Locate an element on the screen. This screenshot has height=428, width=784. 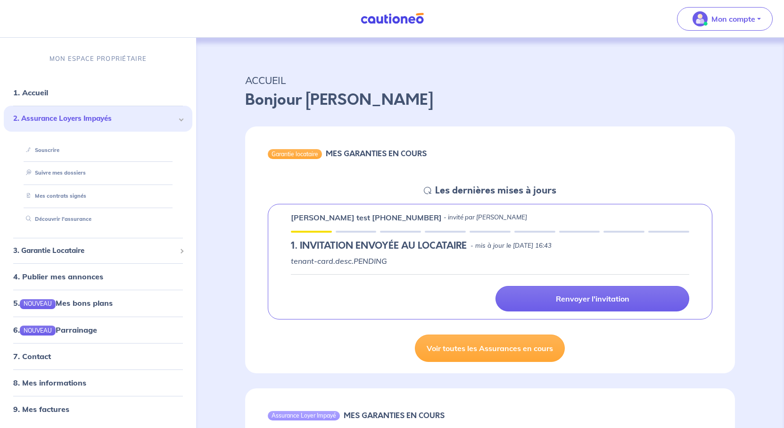
div: 7. Contact is located at coordinates (98, 355).